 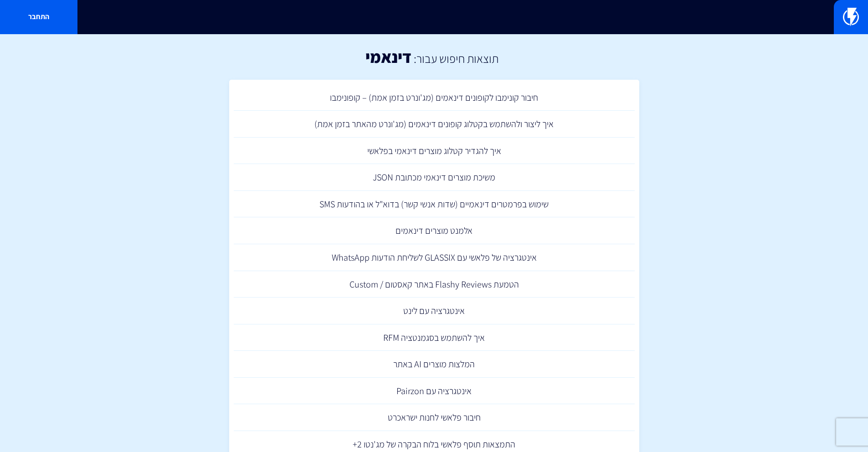 What do you see at coordinates (434, 230) in the screenshot?
I see `a: אלמנט מוצרים דינאמים` at bounding box center [434, 230].